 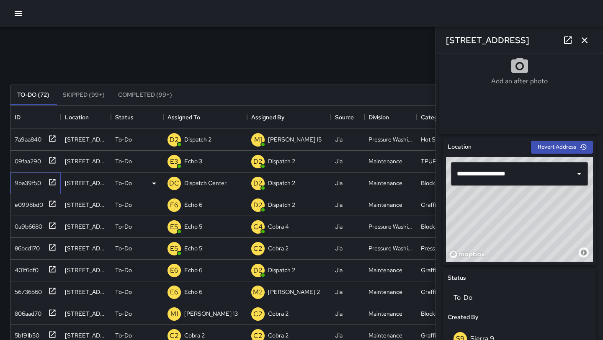 I want to click on div: 401f6df0, so click(x=25, y=268).